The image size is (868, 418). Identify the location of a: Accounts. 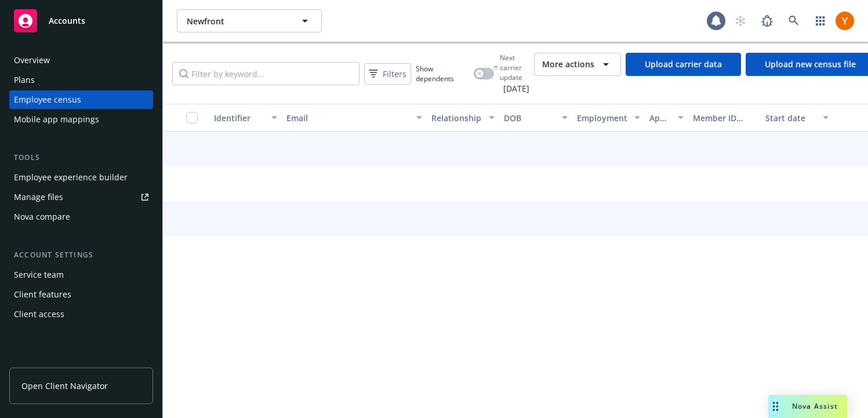
(81, 21).